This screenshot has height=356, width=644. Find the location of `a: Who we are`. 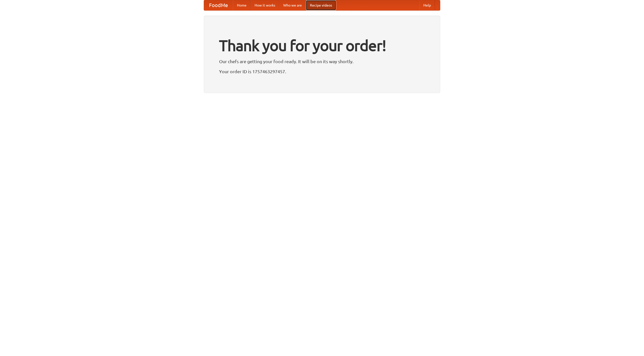

a: Who we are is located at coordinates (293, 5).